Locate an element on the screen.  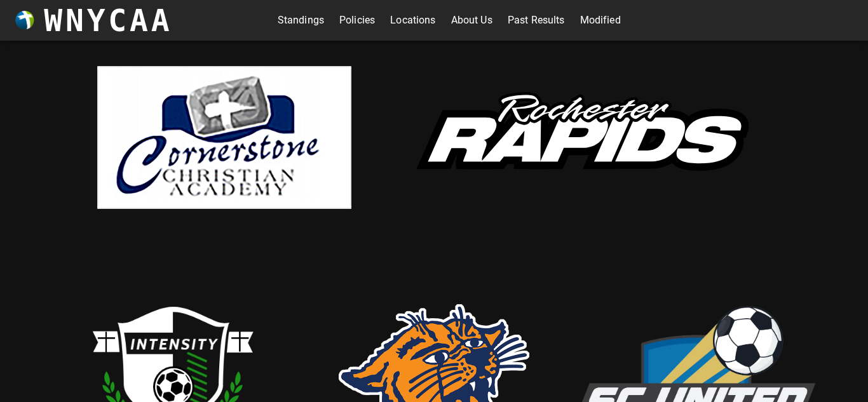
a: Past Results is located at coordinates (536, 20).